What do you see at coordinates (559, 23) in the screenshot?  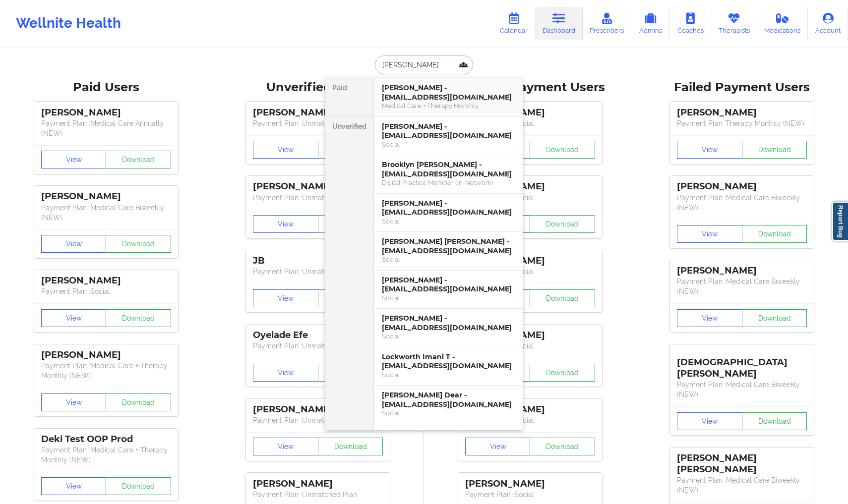 I see `a: Dashboard` at bounding box center [559, 23].